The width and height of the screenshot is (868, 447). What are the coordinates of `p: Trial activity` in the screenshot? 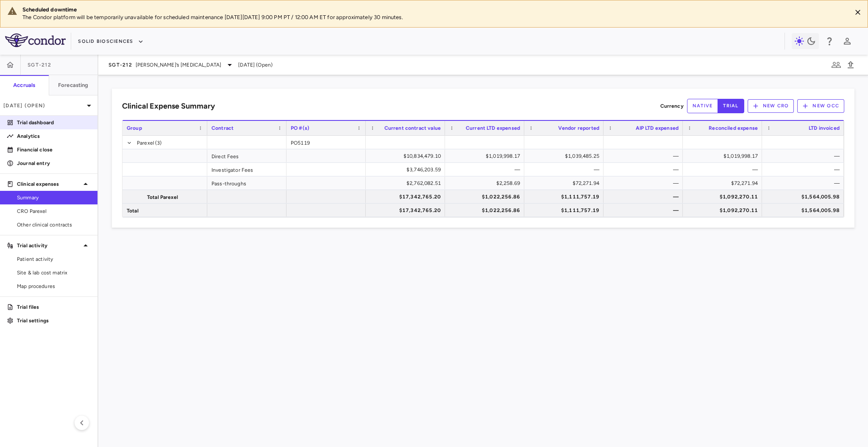 It's located at (49, 246).